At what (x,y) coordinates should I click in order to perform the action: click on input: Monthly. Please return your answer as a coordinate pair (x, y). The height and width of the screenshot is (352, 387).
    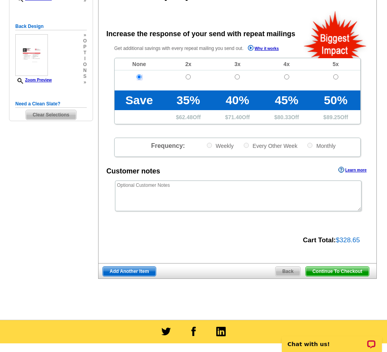
    Looking at the image, I should click on (310, 145).